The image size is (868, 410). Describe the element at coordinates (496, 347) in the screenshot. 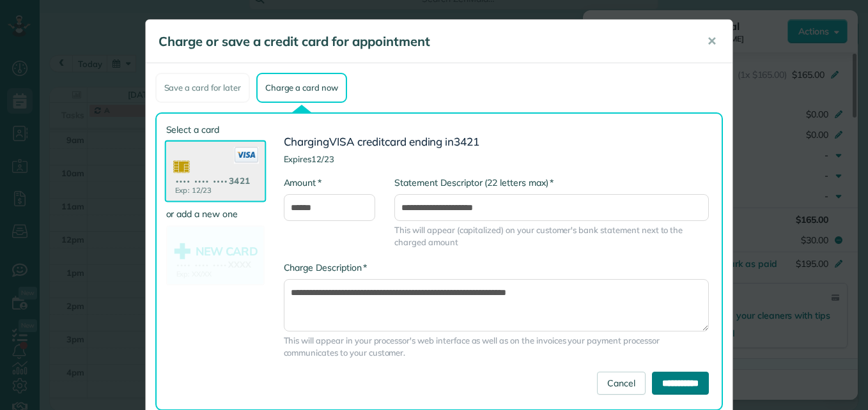

I see `span: This will appear in your processor's web interface as well as on the invoices your payment proces...` at that location.